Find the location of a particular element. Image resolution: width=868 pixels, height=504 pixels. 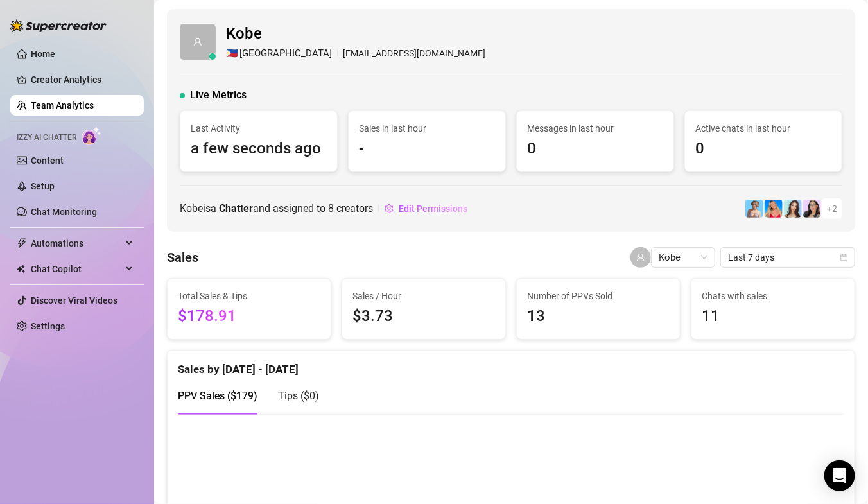

span: Last Activity is located at coordinates (258, 128).